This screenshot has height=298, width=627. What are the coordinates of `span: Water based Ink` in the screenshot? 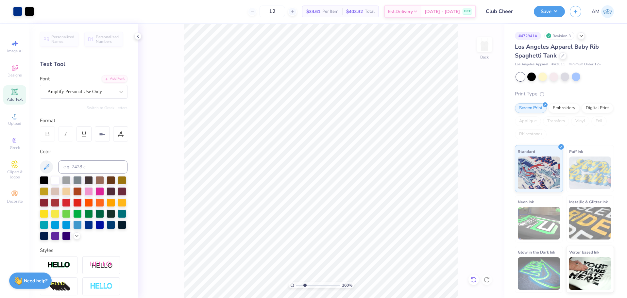 It's located at (585, 252).